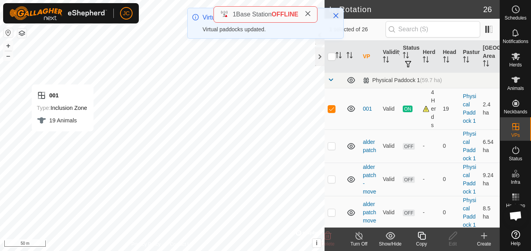 The height and width of the screenshot is (251, 531). I want to click on span: 26, so click(487, 9).